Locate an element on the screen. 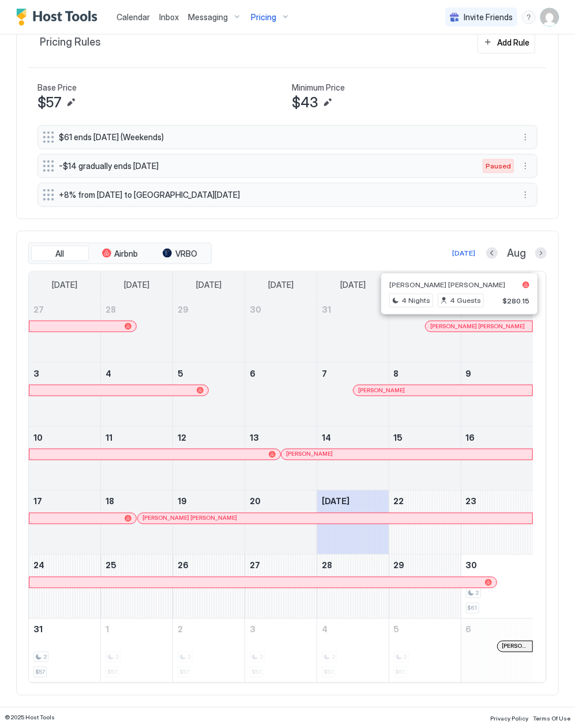 This screenshot has height=728, width=575. span: 26 is located at coordinates (183, 565).